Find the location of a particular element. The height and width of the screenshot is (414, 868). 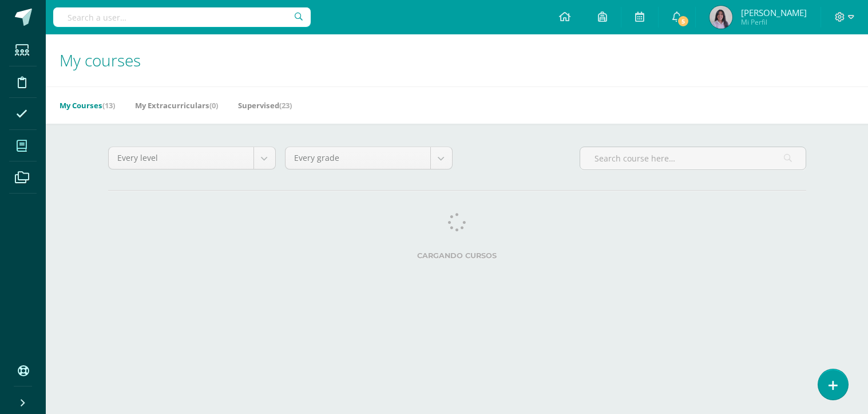

span: Every level is located at coordinates (181, 158).